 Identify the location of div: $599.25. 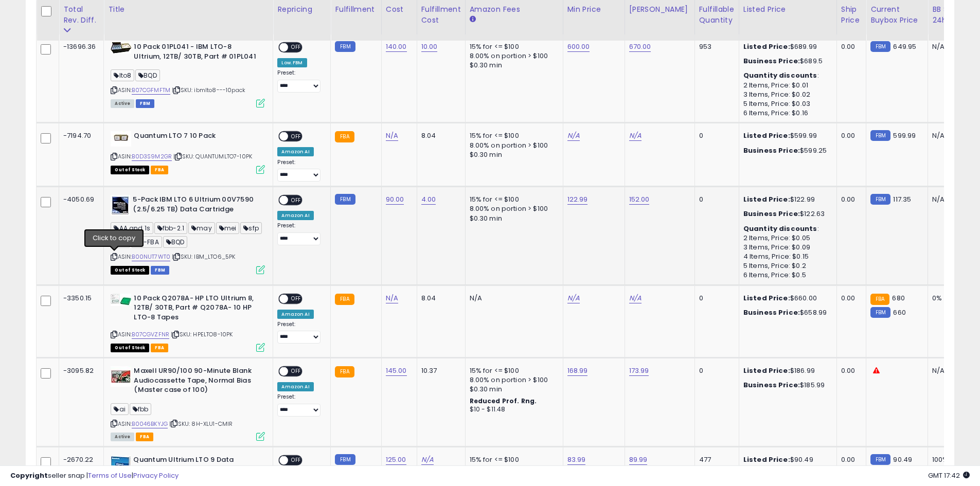
(786, 151).